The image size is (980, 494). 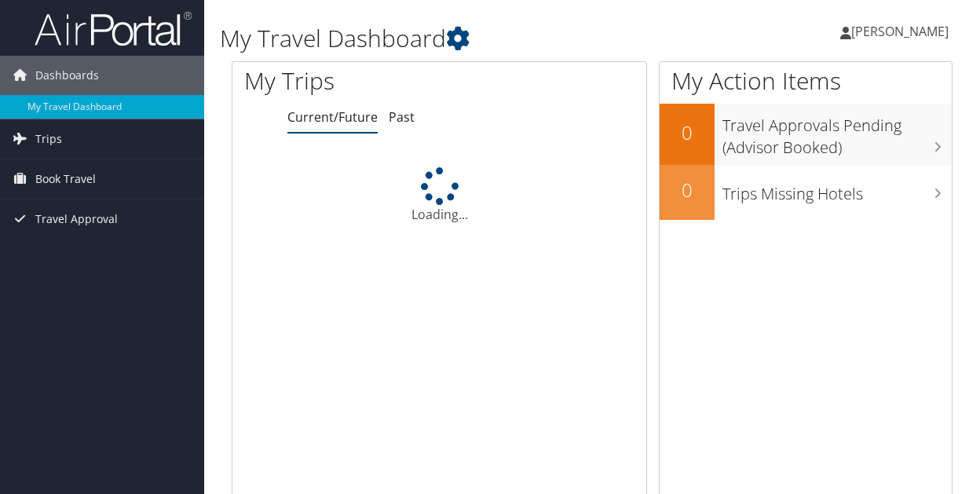 What do you see at coordinates (354, 81) in the screenshot?
I see `h1: My Trips` at bounding box center [354, 81].